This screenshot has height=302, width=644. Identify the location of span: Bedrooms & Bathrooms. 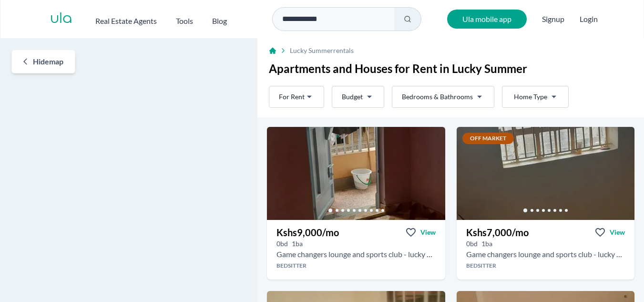
(437, 97).